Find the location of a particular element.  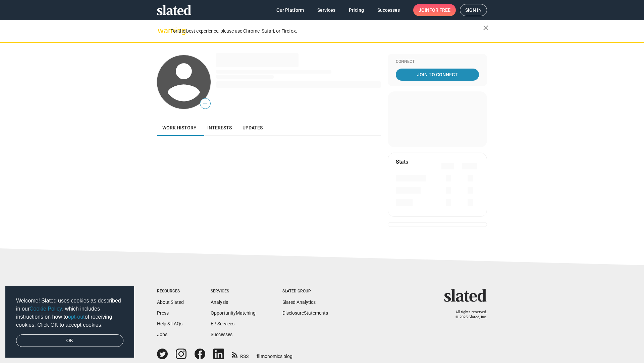

span: film is located at coordinates (260, 356).